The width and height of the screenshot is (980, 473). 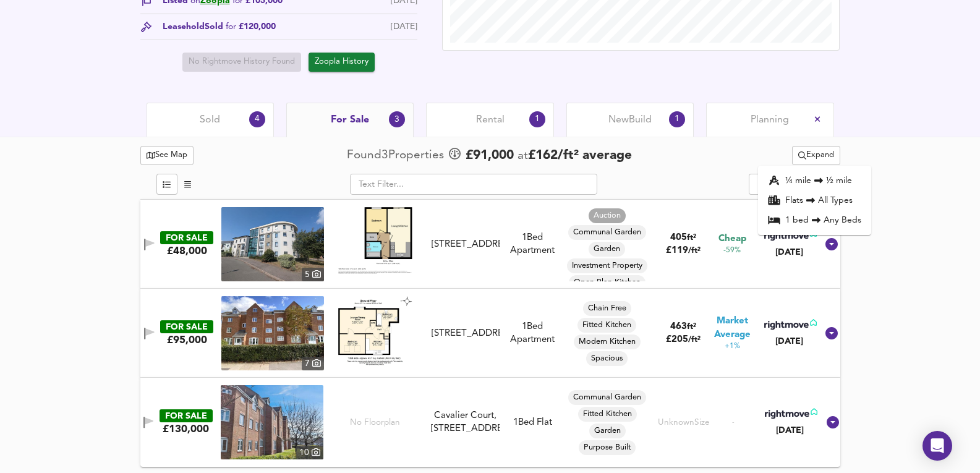 I want to click on span: £ 119, so click(x=683, y=251).